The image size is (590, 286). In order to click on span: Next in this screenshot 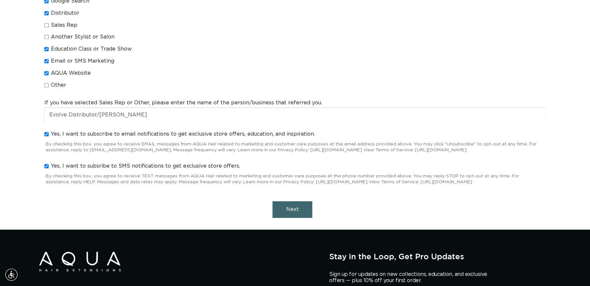, I will do `click(292, 210)`.